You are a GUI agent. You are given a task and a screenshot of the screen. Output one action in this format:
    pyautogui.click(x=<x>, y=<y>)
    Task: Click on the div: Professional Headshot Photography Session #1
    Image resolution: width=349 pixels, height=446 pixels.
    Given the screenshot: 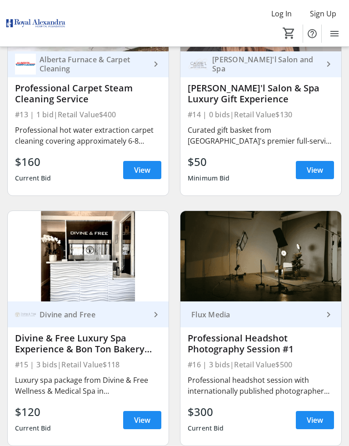 What is the action you would take?
    pyautogui.click(x=261, y=344)
    